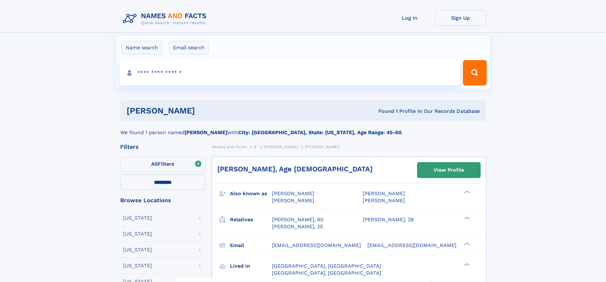 The width and height of the screenshot is (606, 282). I want to click on a: S, so click(255, 147).